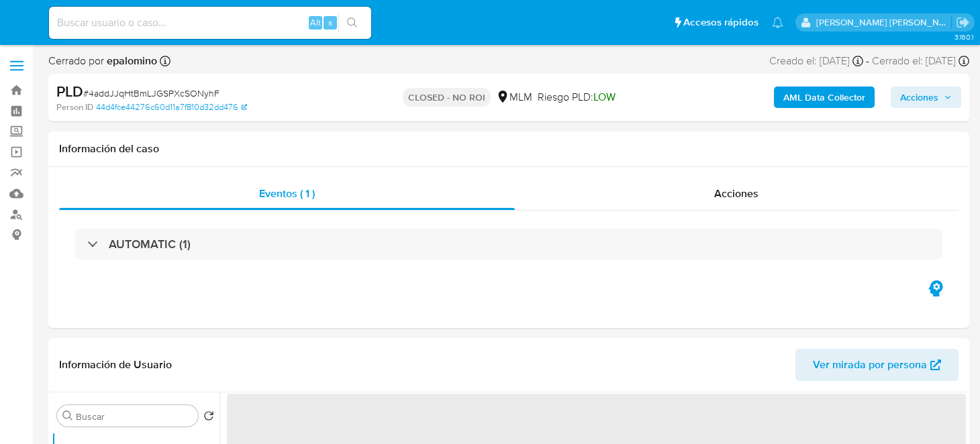  Describe the element at coordinates (130, 60) in the screenshot. I see `b: epalomino` at that location.